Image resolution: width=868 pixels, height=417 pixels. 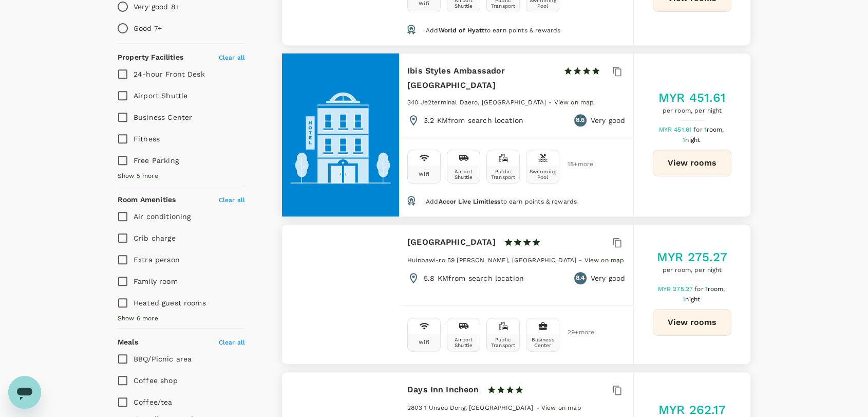 What do you see at coordinates (575, 164) in the screenshot?
I see `span: 18 + more` at bounding box center [575, 164].